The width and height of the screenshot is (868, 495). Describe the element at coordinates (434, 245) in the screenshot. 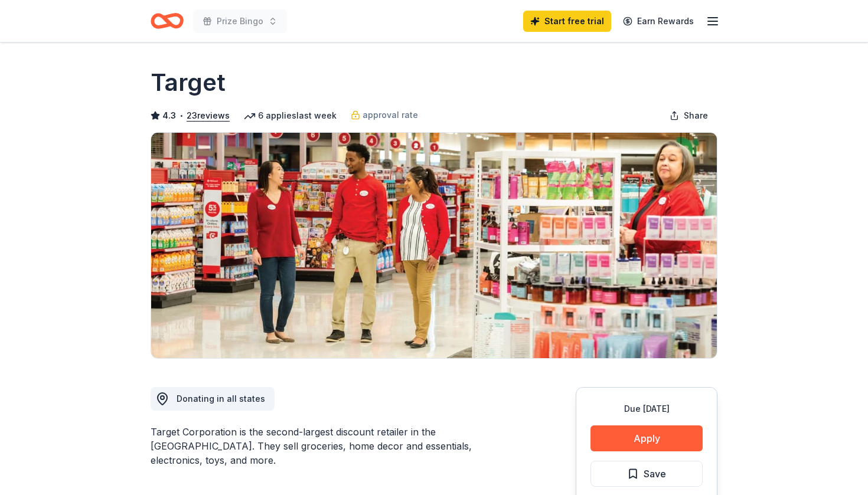

I see `img: Image for Target` at that location.